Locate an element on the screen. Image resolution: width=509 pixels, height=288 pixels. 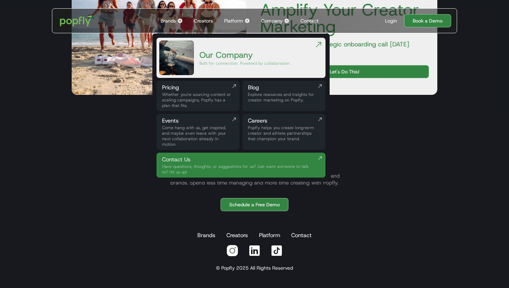
div: Contact is located at coordinates (310, 21).